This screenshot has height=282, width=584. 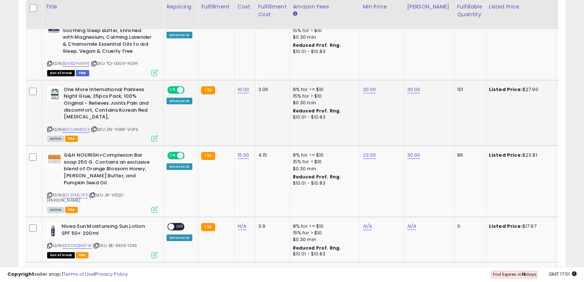 What do you see at coordinates (114, 129) in the screenshot?
I see `span: | SKU: ZN-YGNF-VUFS` at bounding box center [114, 129].